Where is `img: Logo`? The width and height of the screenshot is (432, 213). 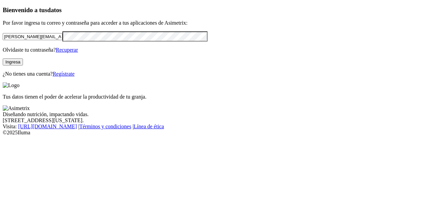 img: Logo is located at coordinates (11, 85).